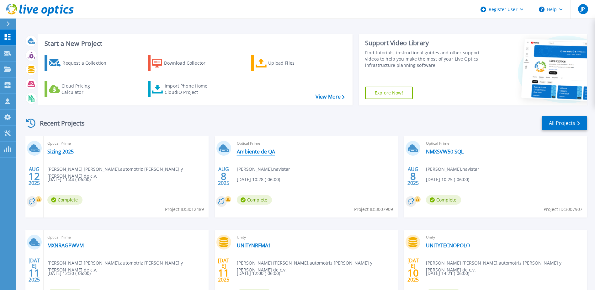  I want to click on a: Explore Now!, so click(389, 93).